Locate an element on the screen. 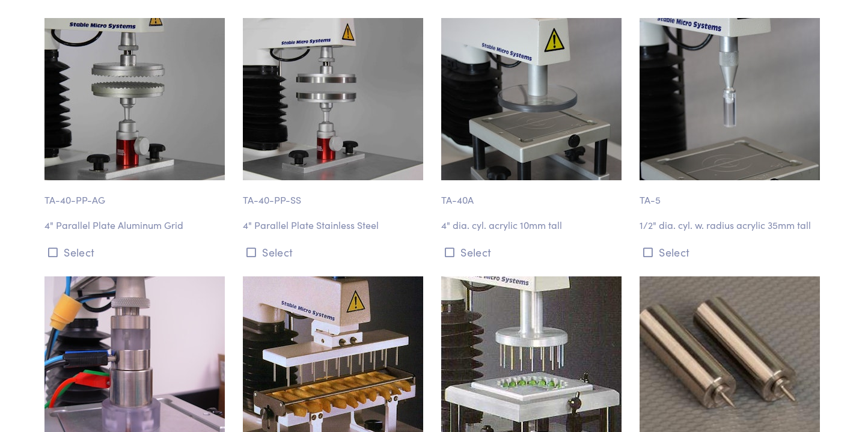 The height and width of the screenshot is (432, 868). img: cylinder_ta-40-pp-ss.jpg is located at coordinates (333, 99).